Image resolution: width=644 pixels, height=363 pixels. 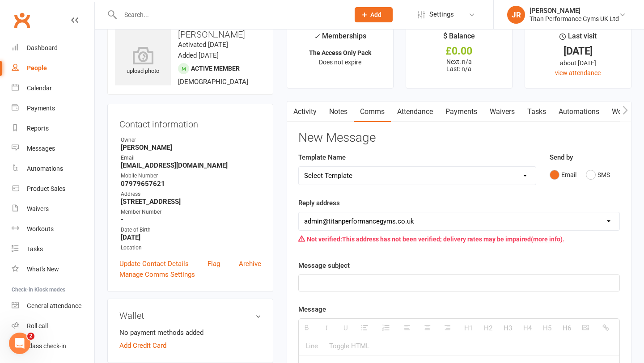 What do you see at coordinates (547, 239) in the screenshot?
I see `a: (more info).` at bounding box center [547, 239].